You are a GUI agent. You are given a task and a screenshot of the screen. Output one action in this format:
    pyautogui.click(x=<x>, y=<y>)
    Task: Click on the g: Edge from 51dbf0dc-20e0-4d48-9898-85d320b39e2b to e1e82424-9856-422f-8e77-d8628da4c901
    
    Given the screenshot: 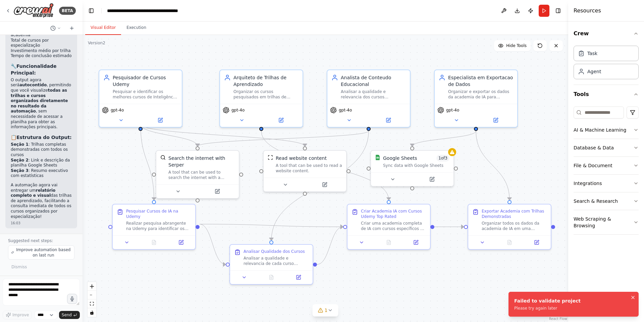 What is the action you would take?
    pyautogui.click(x=271, y=226)
    